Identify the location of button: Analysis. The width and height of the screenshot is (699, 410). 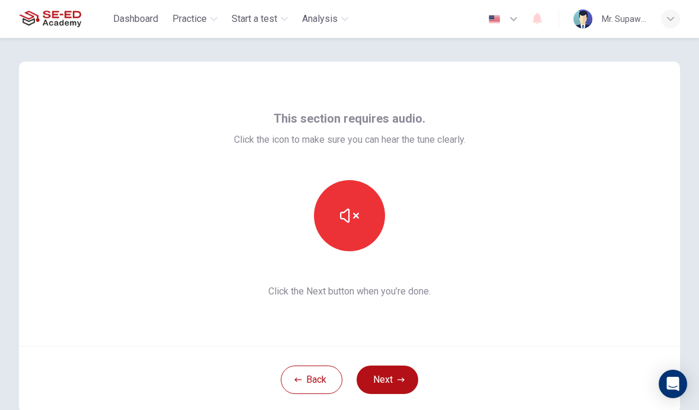
(325, 19).